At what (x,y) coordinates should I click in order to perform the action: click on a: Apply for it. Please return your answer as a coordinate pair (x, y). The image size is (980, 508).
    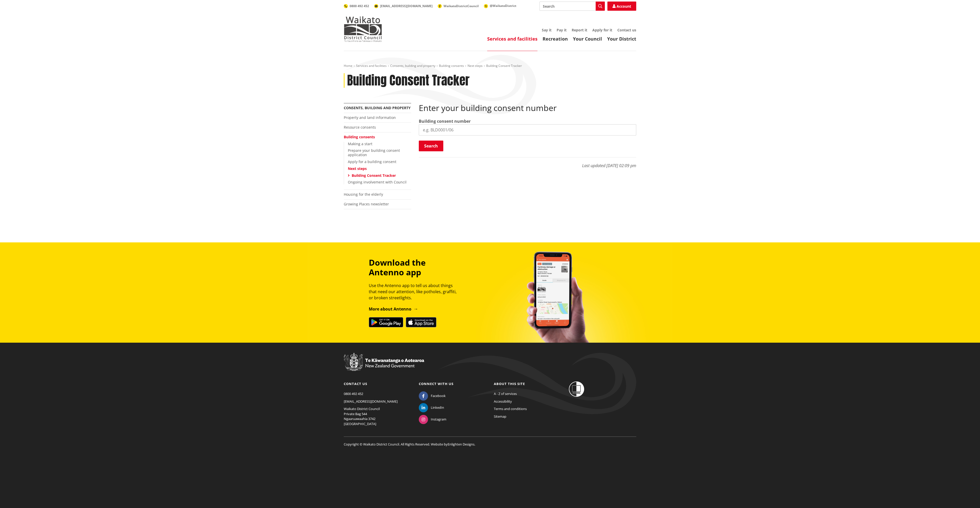
    Looking at the image, I should click on (602, 29).